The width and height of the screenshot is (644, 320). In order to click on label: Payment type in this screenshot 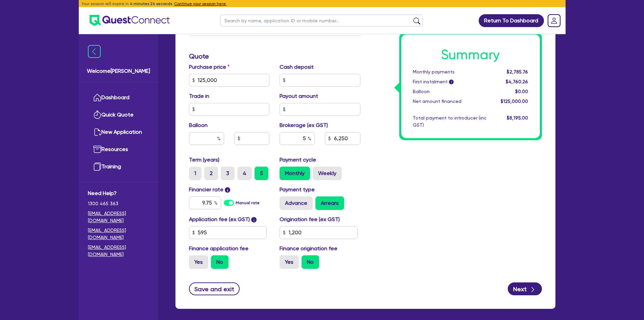, I will do `click(297, 189)`.